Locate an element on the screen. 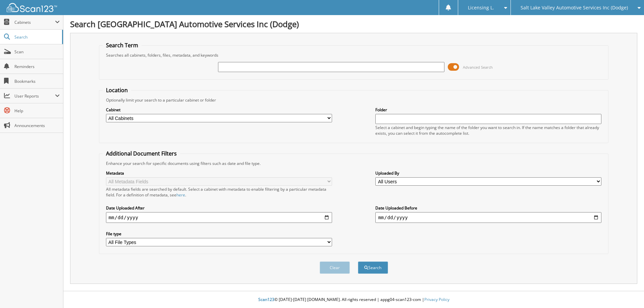 The width and height of the screenshot is (644, 308). label: Folder is located at coordinates (488, 110).